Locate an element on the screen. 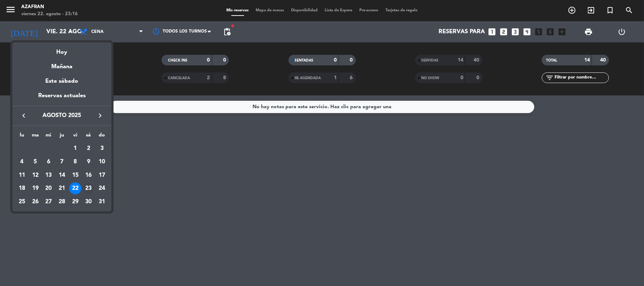 The image size is (644, 286). div: Mañana is located at coordinates (62, 64).